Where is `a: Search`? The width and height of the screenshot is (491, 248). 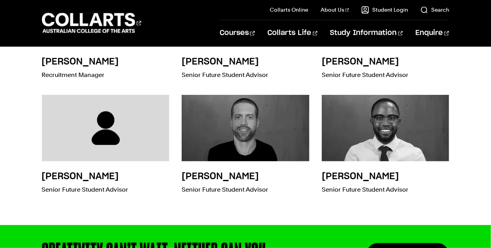
a: Search is located at coordinates (435, 10).